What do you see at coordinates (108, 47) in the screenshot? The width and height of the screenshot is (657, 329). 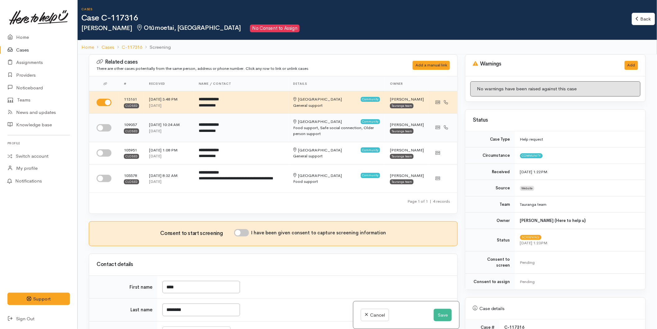 I see `a: Cases` at bounding box center [108, 47].